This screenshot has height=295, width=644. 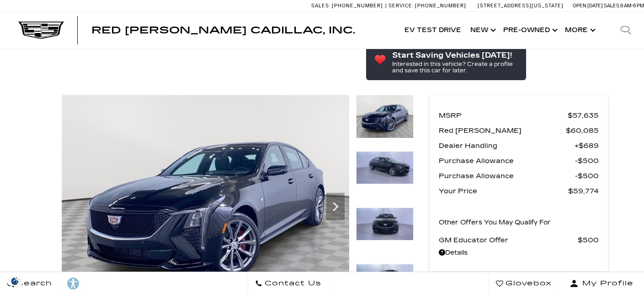 What do you see at coordinates (527, 283) in the screenshot?
I see `span: Glovebox` at bounding box center [527, 283].